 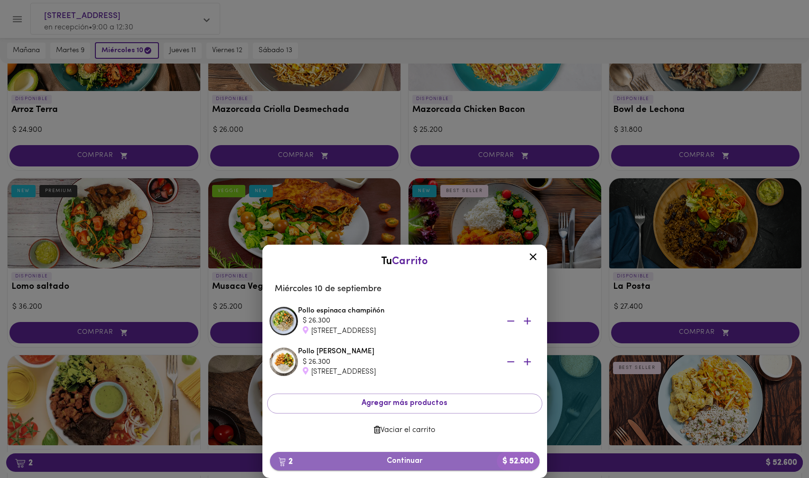 What do you see at coordinates (419, 321) in the screenshot?
I see `div: Pollo espinaca champiñón` at bounding box center [419, 321].